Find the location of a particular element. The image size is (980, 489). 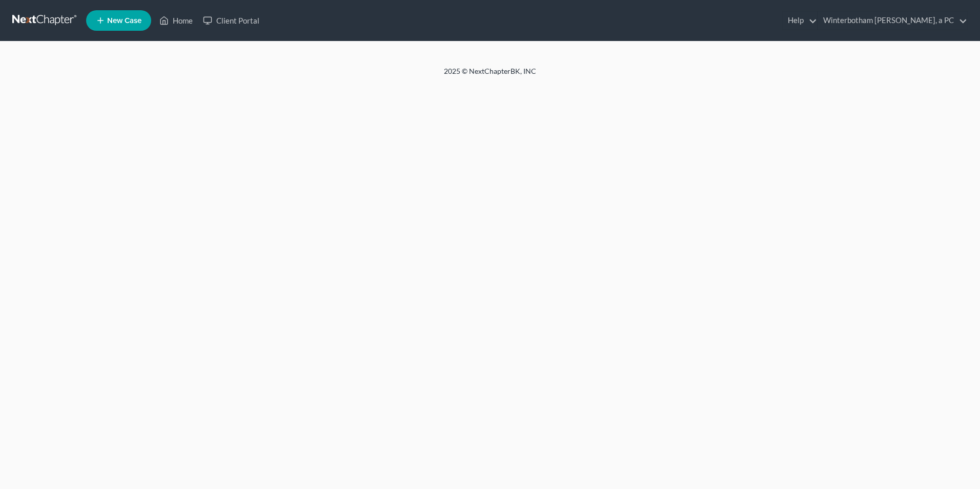

new-legal-case-button: New Case is located at coordinates (119, 21).